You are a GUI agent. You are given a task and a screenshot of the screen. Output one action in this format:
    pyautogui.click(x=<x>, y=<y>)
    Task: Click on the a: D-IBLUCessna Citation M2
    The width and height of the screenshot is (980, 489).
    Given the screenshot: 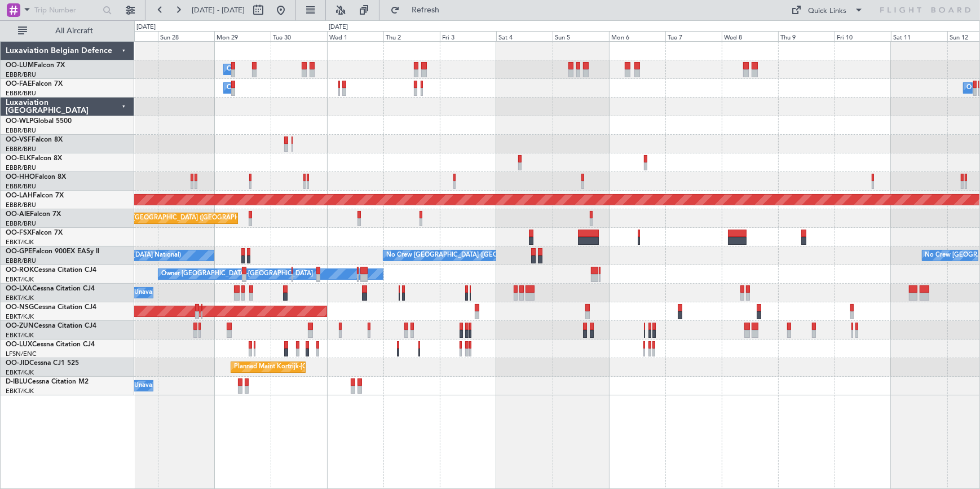 What is the action you would take?
    pyautogui.click(x=47, y=382)
    